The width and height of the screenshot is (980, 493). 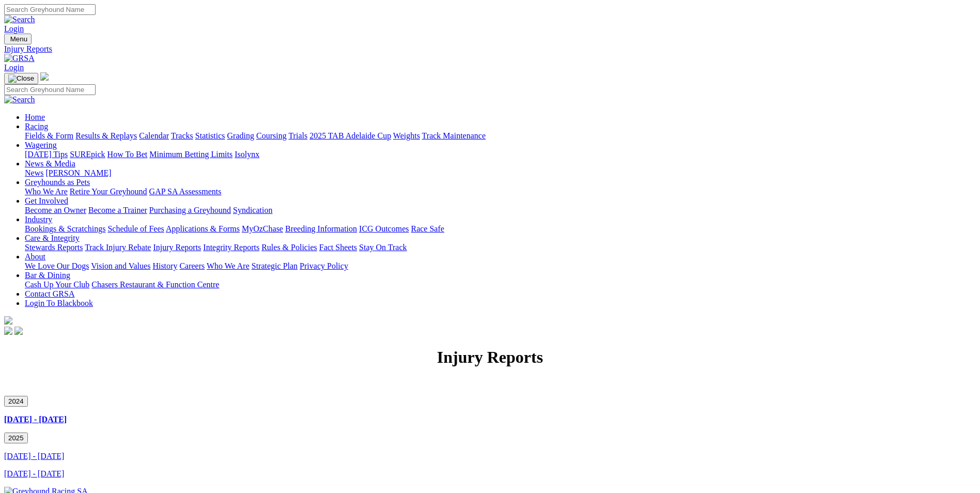 I want to click on a: Privacy Policy, so click(x=324, y=266).